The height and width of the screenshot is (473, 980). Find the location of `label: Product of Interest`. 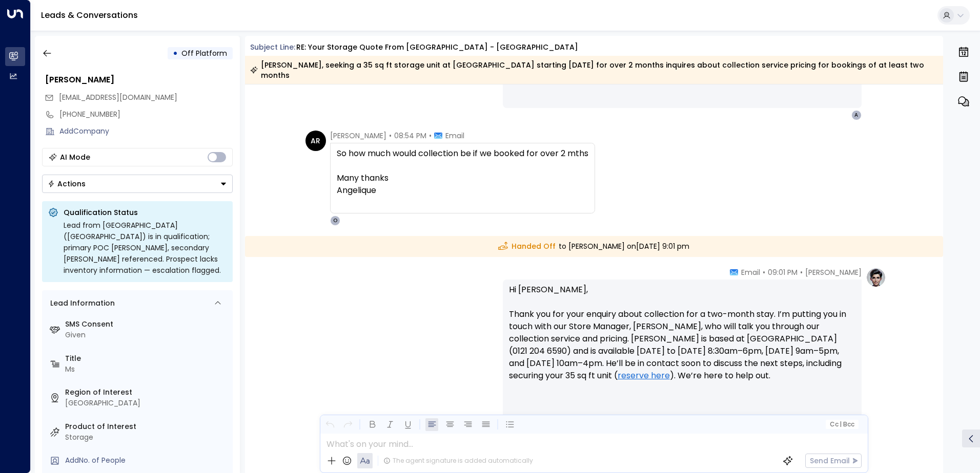

label: Product of Interest is located at coordinates (147, 427).